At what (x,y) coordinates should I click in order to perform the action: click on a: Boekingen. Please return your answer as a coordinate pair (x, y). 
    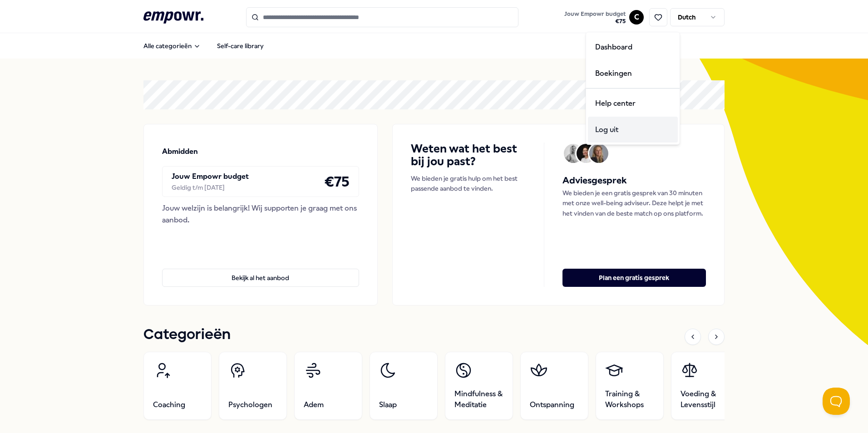
    Looking at the image, I should click on (633, 74).